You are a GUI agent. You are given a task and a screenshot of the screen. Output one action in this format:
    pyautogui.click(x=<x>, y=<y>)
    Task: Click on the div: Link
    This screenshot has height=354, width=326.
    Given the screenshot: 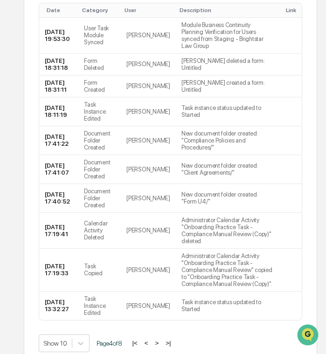 What is the action you would take?
    pyautogui.click(x=292, y=10)
    